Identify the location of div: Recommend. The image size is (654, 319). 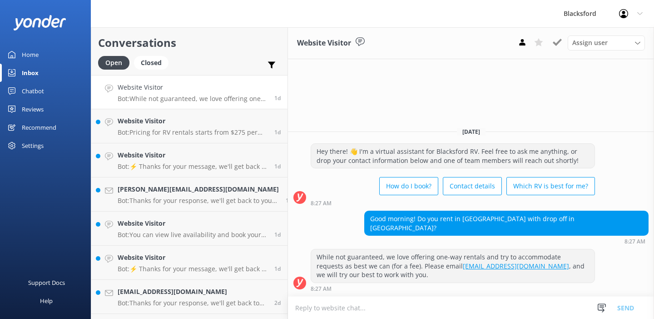
(39, 127).